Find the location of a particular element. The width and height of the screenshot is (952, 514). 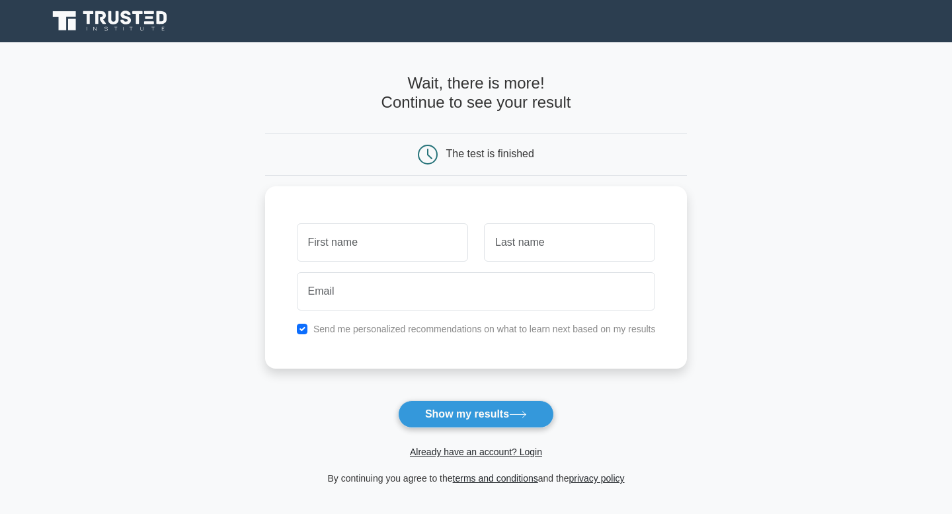

a: privacy policy is located at coordinates (597, 479).